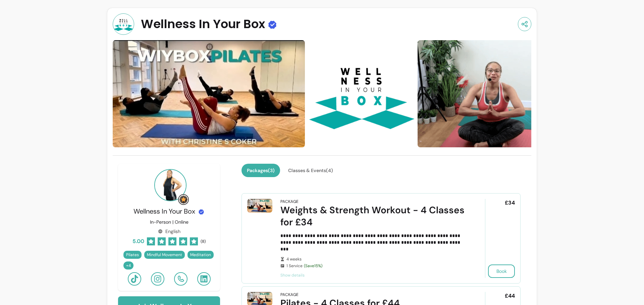 The height and width of the screenshot is (305, 644). What do you see at coordinates (184, 200) in the screenshot?
I see `img: Grow` at bounding box center [184, 200].